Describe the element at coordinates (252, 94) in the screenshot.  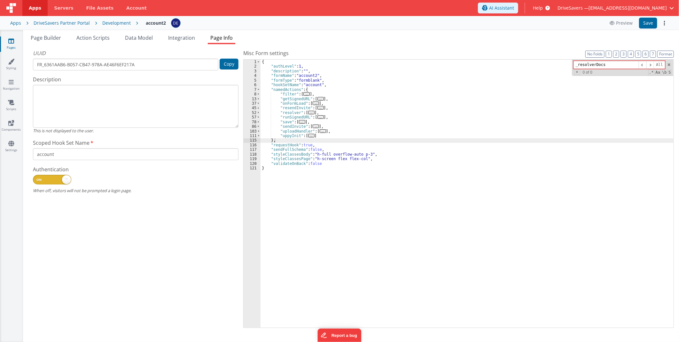
I see `div: 8` at that location.